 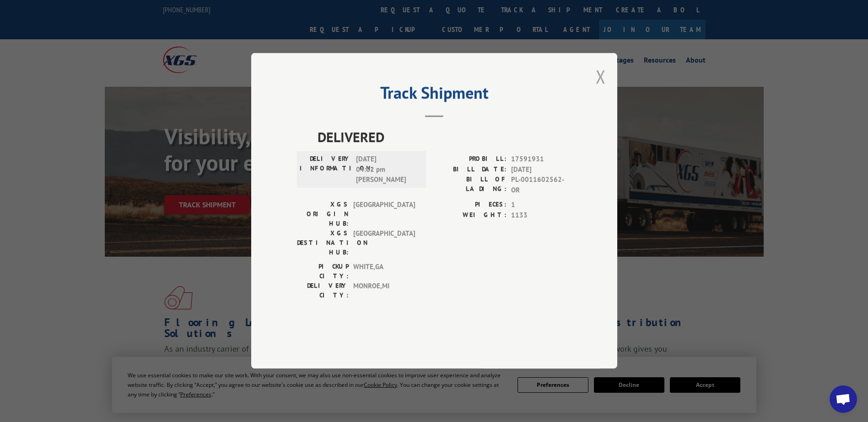 I want to click on label: DELIVERY INFORMATION:, so click(x=326, y=170).